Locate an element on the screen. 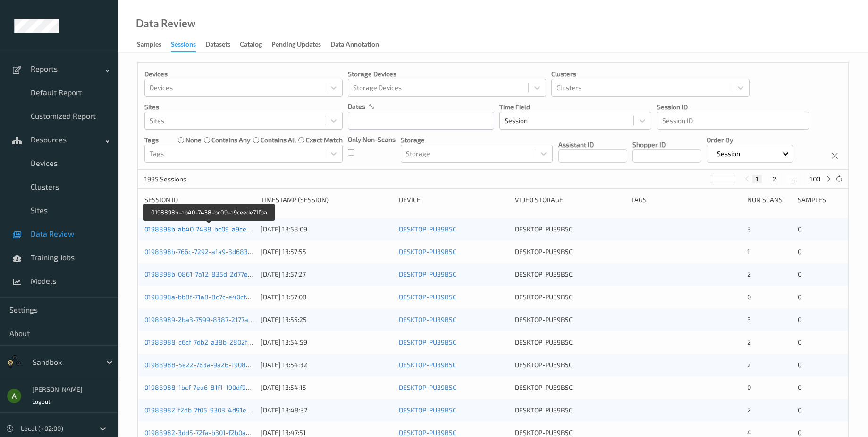 The width and height of the screenshot is (868, 437). a: 01988982-f2db-7f05-9303-4d91e3345d7c is located at coordinates (208, 410).